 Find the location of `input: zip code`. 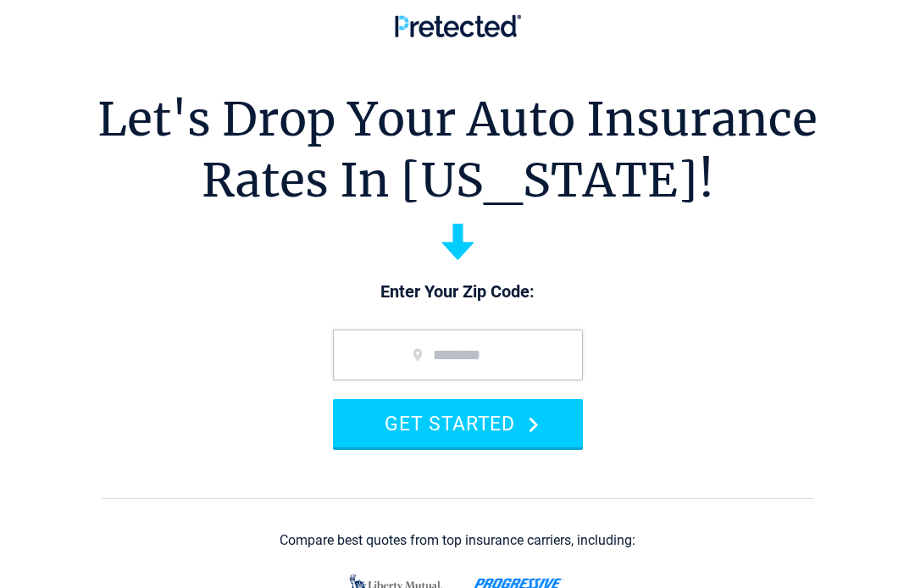

input: zip code is located at coordinates (458, 355).